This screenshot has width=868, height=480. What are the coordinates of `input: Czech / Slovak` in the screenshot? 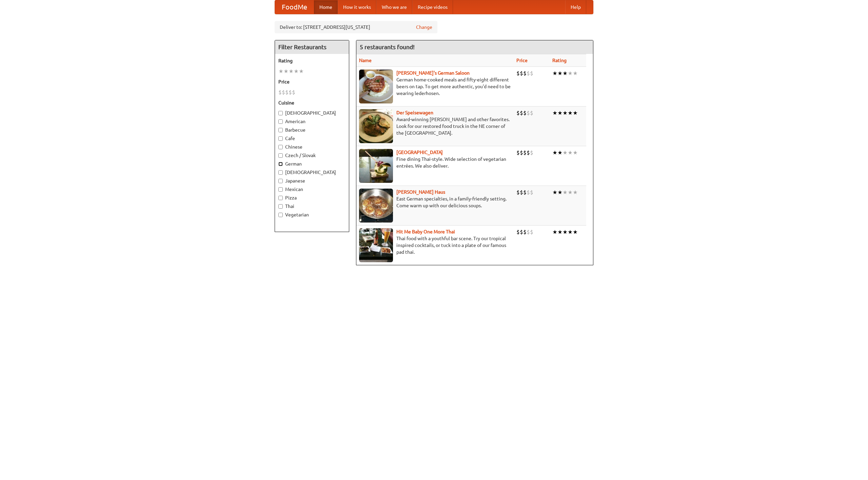 It's located at (280, 155).